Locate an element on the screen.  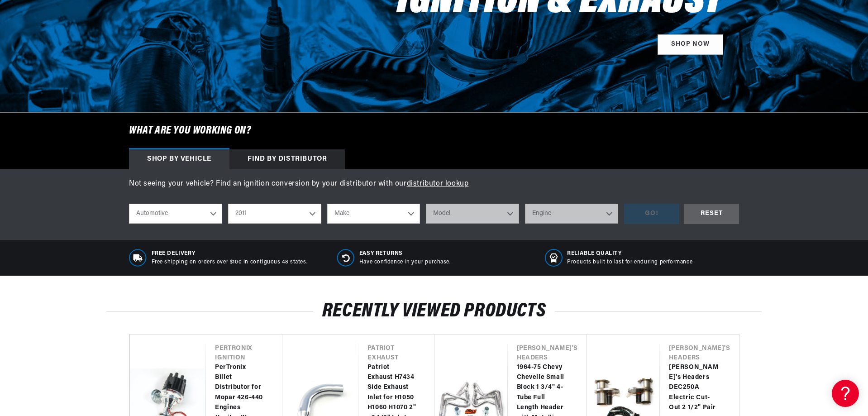
h6: What are you working on? is located at coordinates (434, 131).